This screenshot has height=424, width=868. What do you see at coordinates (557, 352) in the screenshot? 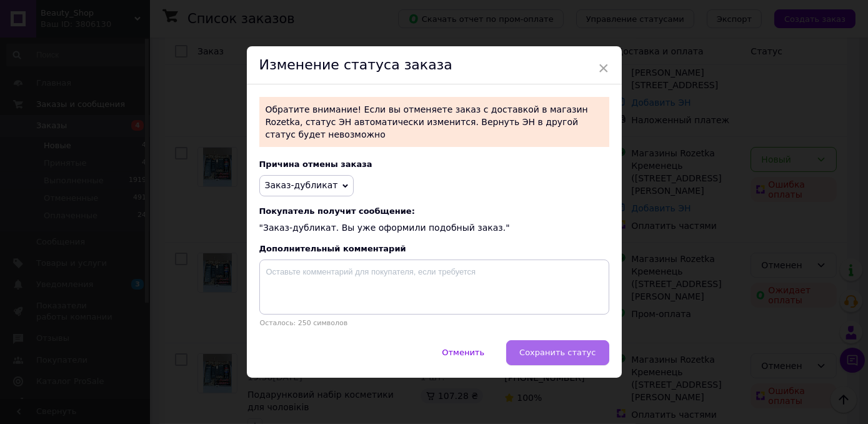
I see `span: Сохранить статус` at bounding box center [557, 352].